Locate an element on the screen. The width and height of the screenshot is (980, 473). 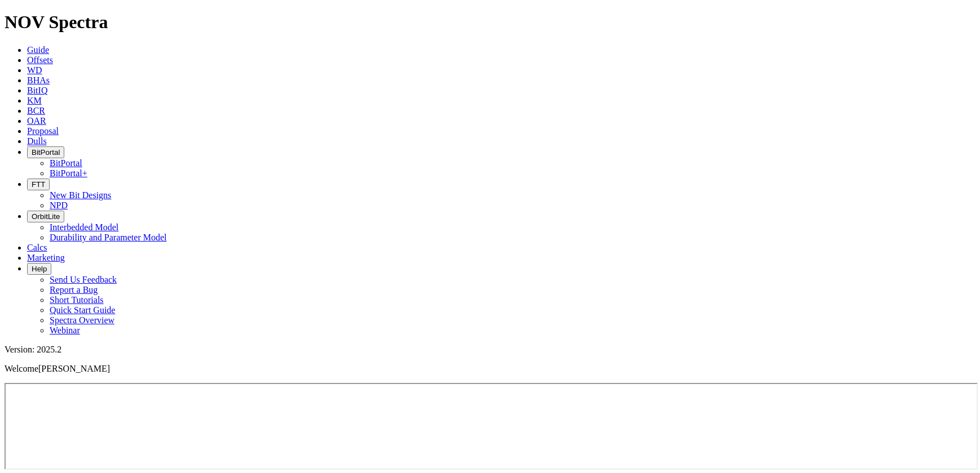
span: BitIQ is located at coordinates (37, 90).